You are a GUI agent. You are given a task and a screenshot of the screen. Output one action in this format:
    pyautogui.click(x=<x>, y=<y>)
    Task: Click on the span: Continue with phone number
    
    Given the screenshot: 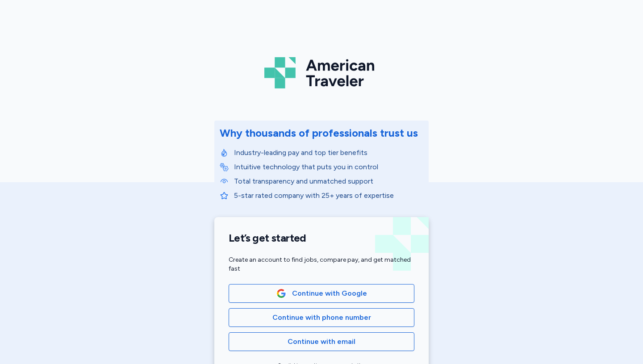 What is the action you would take?
    pyautogui.click(x=322, y=317)
    